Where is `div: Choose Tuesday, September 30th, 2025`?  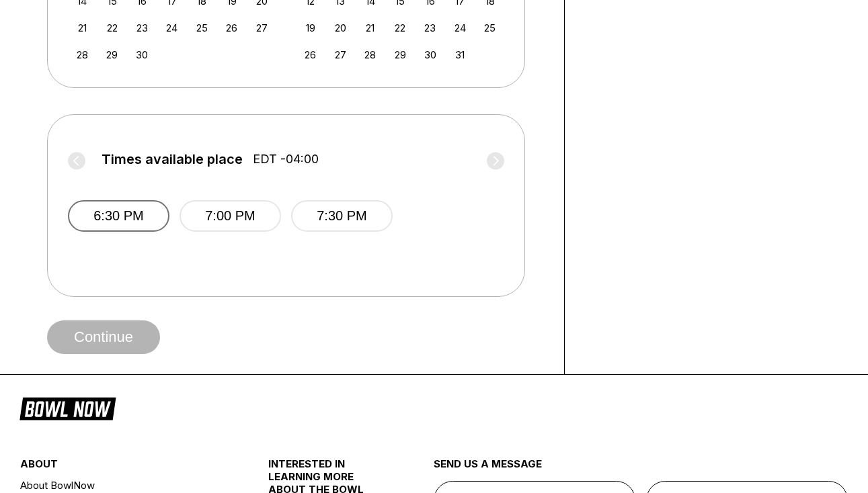 div: Choose Tuesday, September 30th, 2025 is located at coordinates (142, 55).